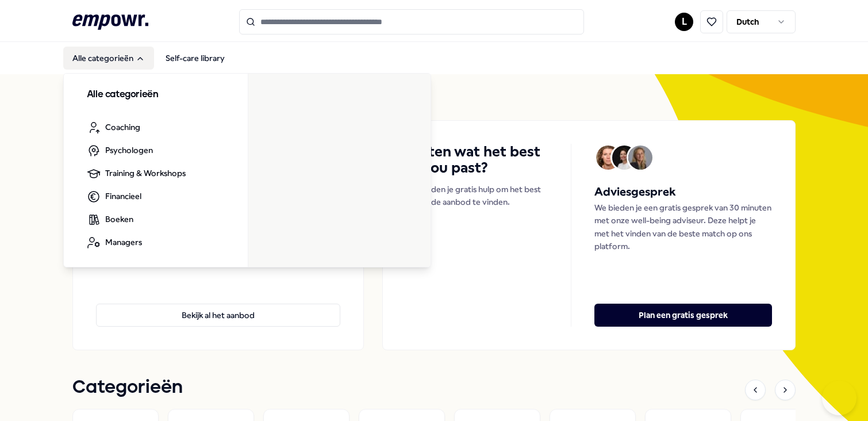 The image size is (868, 421). I want to click on button: Alle categorieën, so click(109, 58).